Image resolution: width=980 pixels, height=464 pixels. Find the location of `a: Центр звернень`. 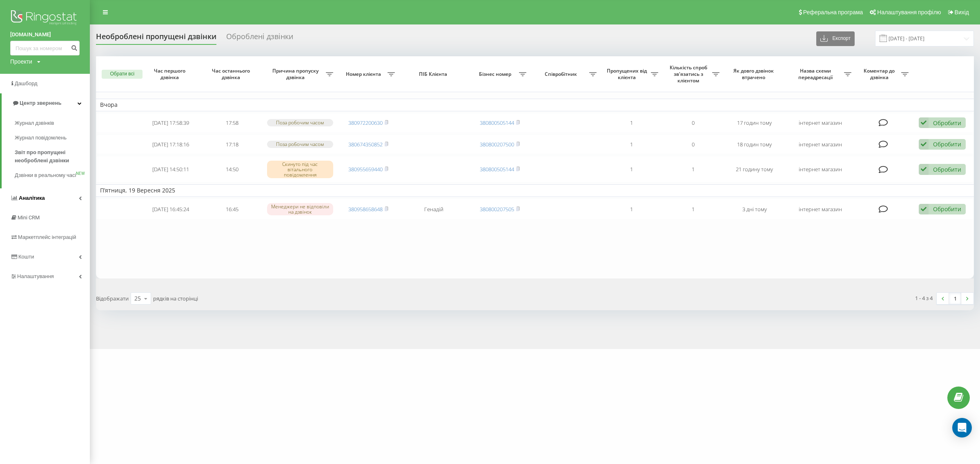

a: Центр звернень is located at coordinates (46, 103).